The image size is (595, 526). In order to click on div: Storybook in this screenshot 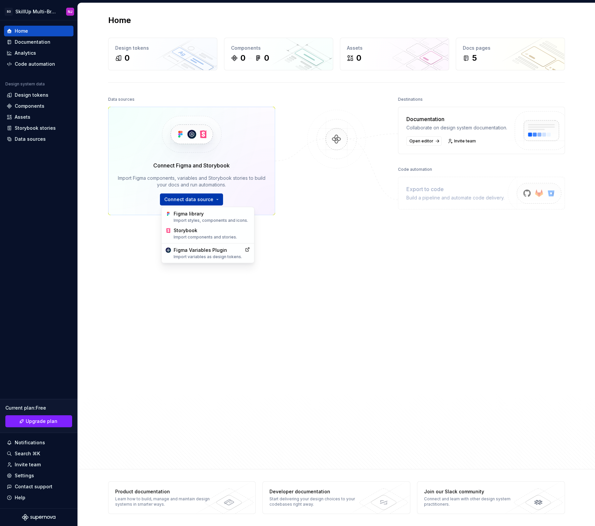, I will do `click(212, 234)`.